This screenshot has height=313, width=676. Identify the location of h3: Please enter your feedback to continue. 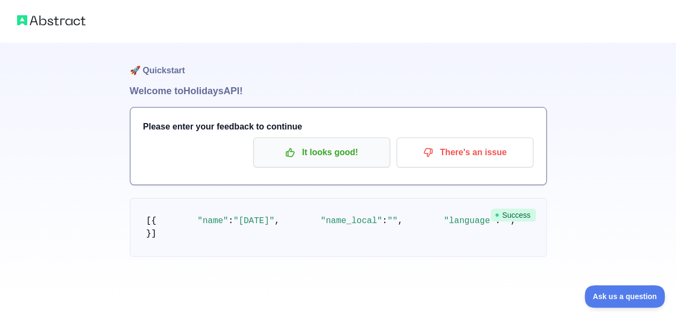
(338, 127).